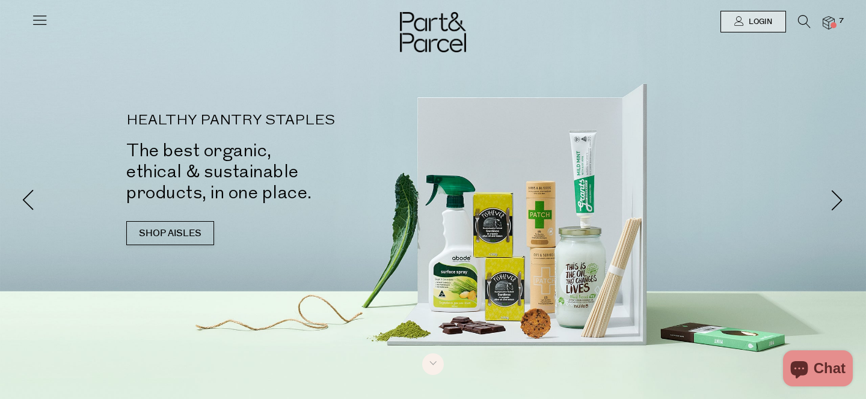 This screenshot has width=866, height=399. What do you see at coordinates (289, 121) in the screenshot?
I see `p: HEALTHY PANTRY STAPLES` at bounding box center [289, 121].